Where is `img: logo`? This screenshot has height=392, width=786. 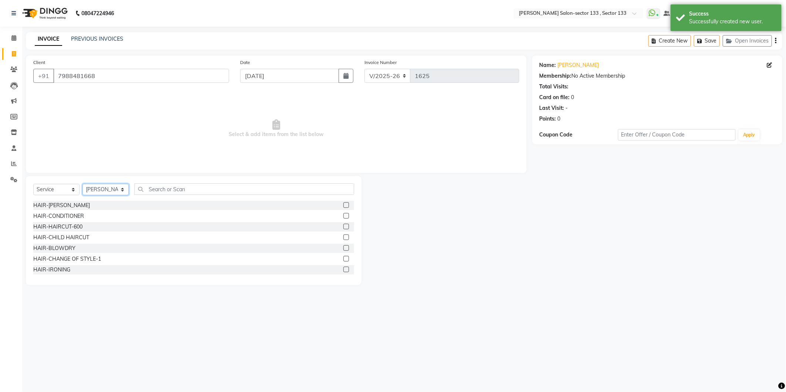 img: logo is located at coordinates (44, 13).